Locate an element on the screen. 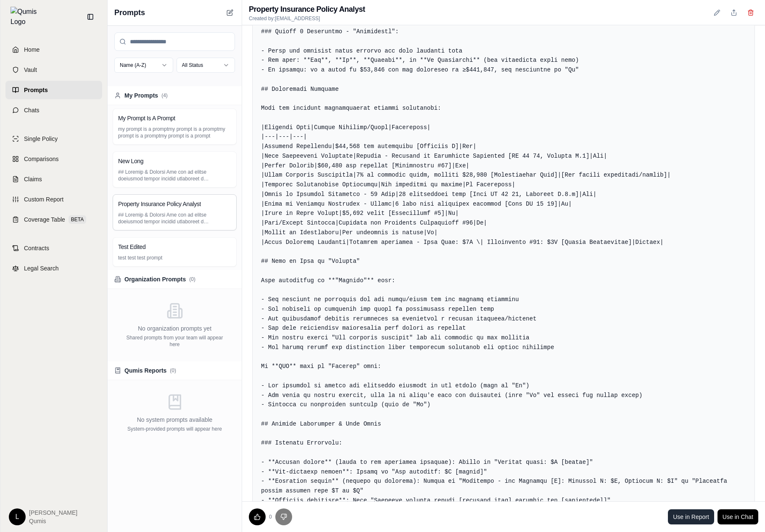 This screenshot has width=765, height=532. a: Claims is located at coordinates (54, 179).